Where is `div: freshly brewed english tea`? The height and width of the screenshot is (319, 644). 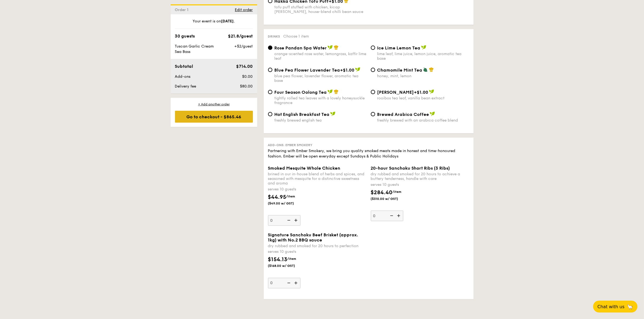 div: freshly brewed english tea is located at coordinates (320, 120).